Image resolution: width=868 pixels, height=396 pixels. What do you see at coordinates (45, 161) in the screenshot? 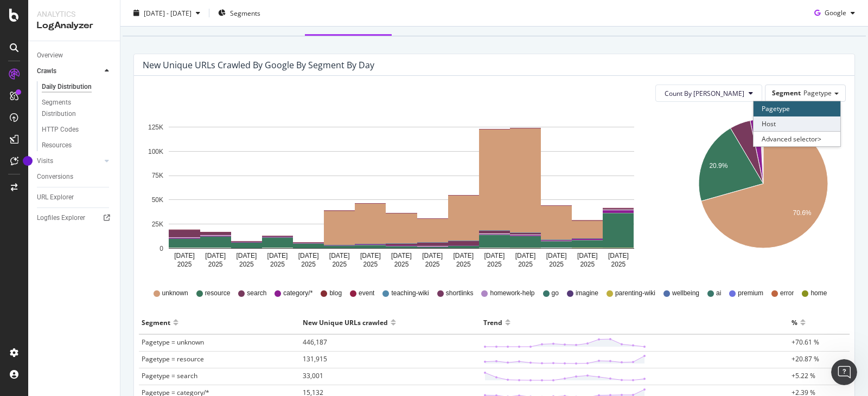
I see `div: Visits` at bounding box center [45, 161].